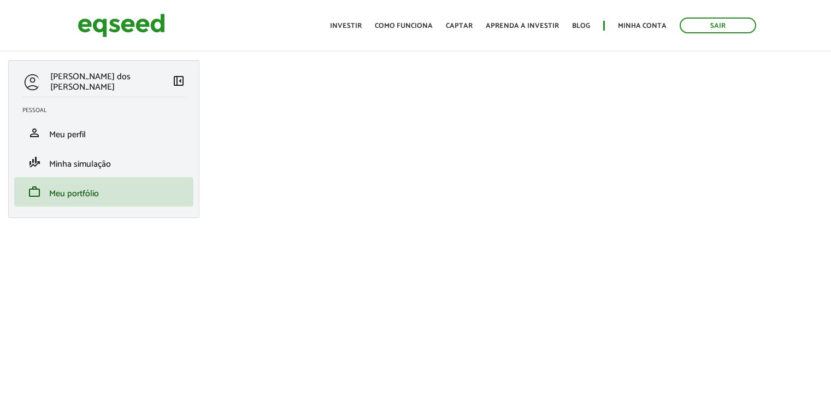  What do you see at coordinates (34, 192) in the screenshot?
I see `span: work` at bounding box center [34, 192].